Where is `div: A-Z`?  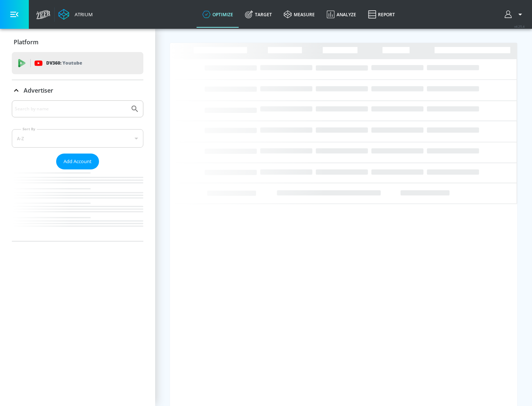 div: A-Z is located at coordinates (78, 138).